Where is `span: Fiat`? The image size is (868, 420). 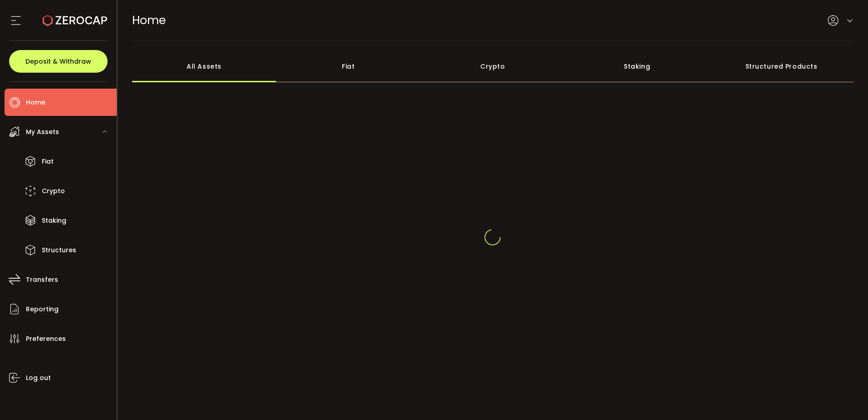 span: Fiat is located at coordinates (48, 161).